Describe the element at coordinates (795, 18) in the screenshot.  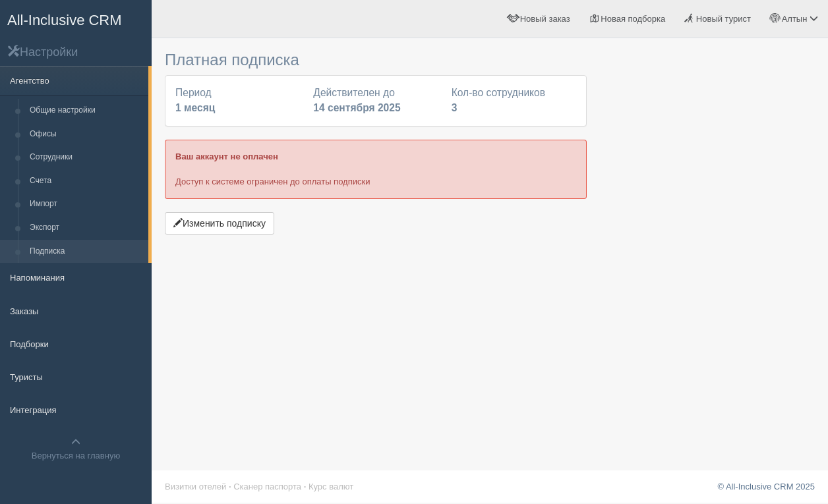
I see `span: Алтын` at that location.